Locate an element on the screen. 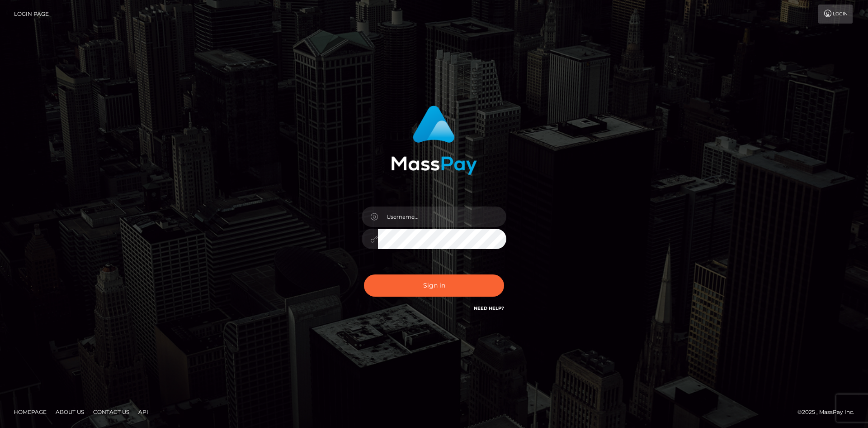  img: MassPay Login is located at coordinates (434, 140).